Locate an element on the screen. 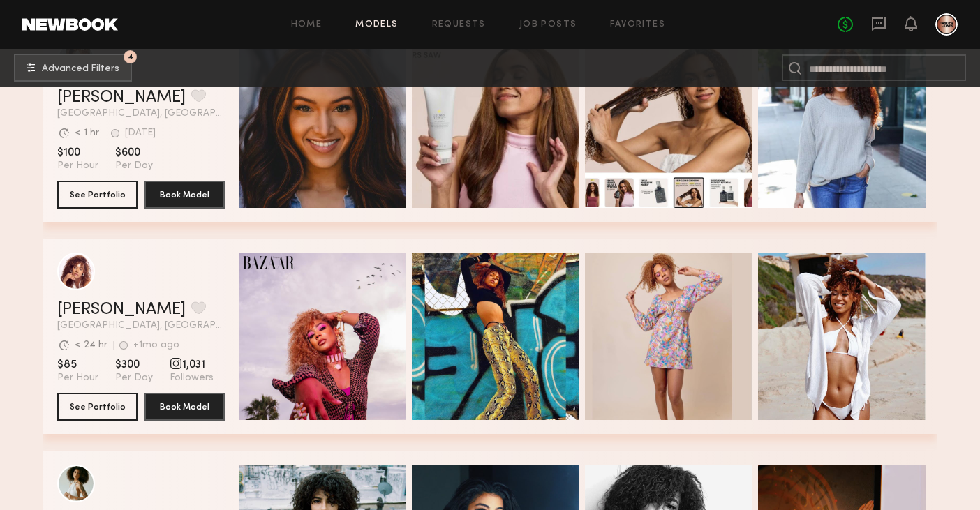  a: Requests is located at coordinates (459, 24).